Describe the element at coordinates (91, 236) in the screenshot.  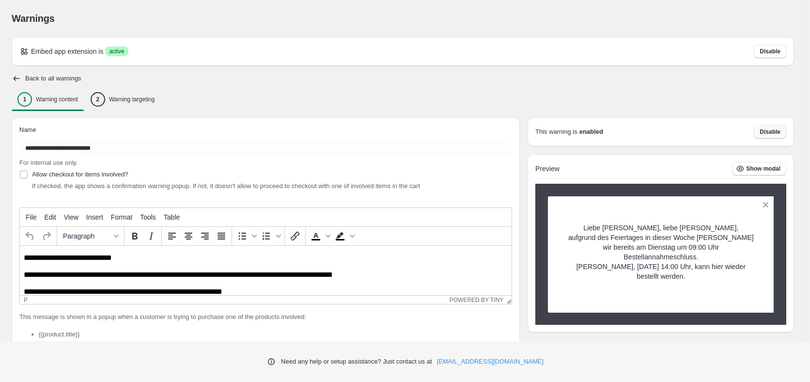
I see `button: Formats` at that location.